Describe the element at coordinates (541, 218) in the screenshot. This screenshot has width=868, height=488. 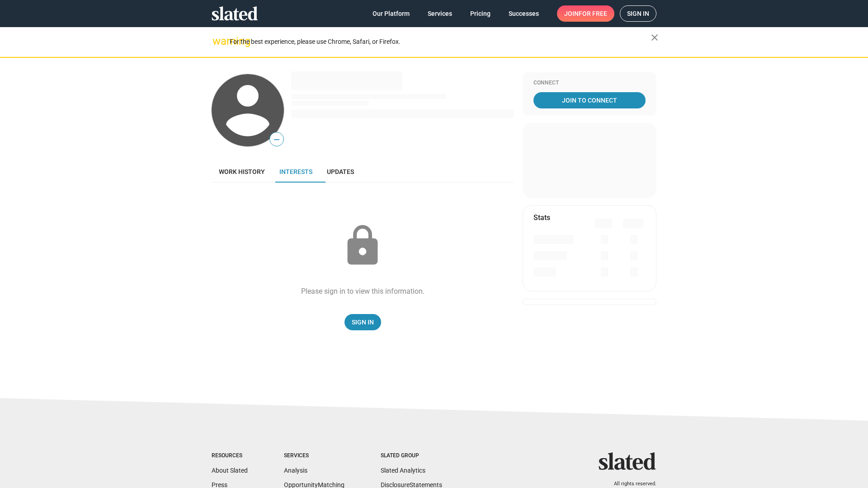
I see `mat-card-title: Stats` at that location.